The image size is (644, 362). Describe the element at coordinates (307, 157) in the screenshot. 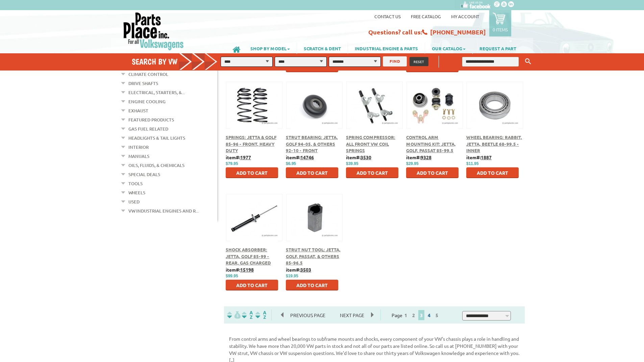

I see `u: 14746` at that location.